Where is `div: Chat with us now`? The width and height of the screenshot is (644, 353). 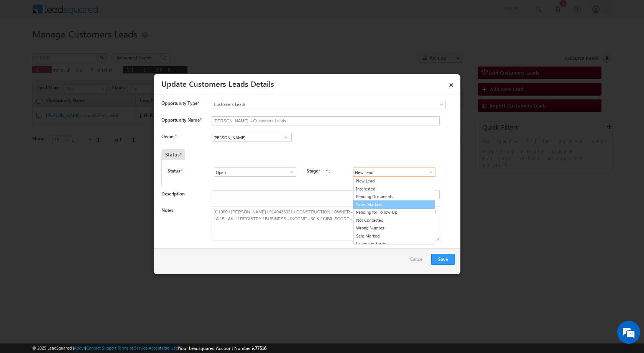
div: Chat with us now is located at coordinates (84, 45).